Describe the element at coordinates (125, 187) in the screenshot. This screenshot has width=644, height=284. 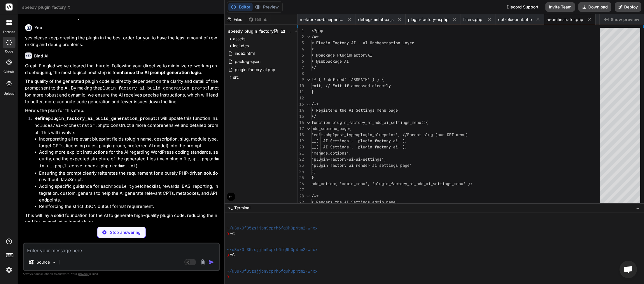
I see `code: module_type` at that location.